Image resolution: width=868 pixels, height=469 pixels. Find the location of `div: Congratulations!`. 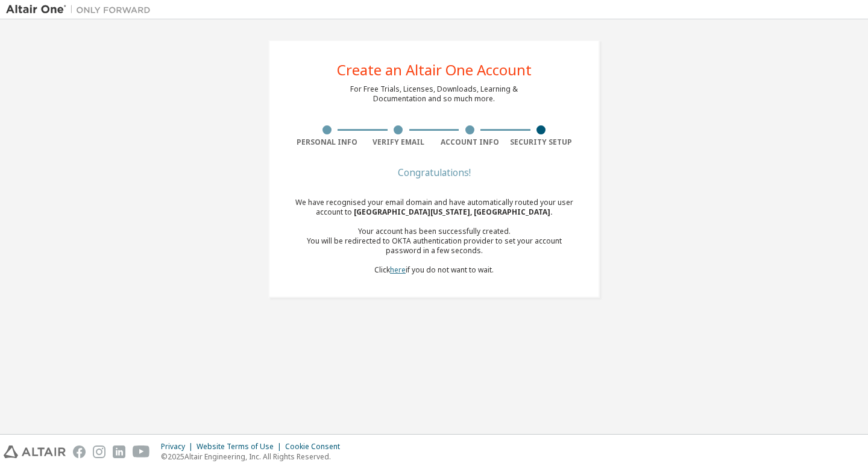

div: Congratulations! is located at coordinates (434, 172).